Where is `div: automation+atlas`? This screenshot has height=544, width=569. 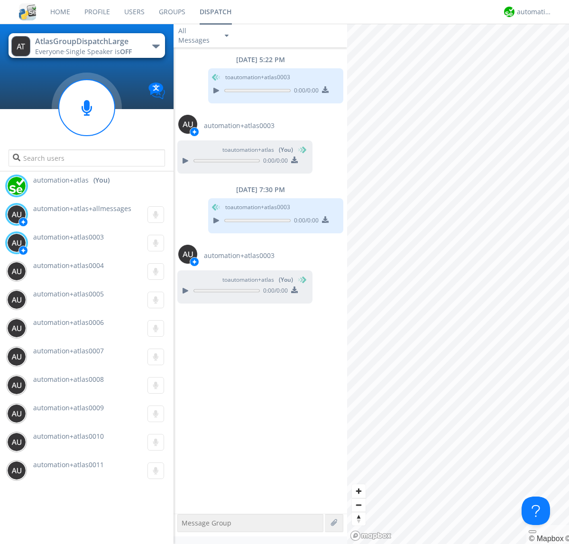 div: automation+atlas is located at coordinates (535, 12).